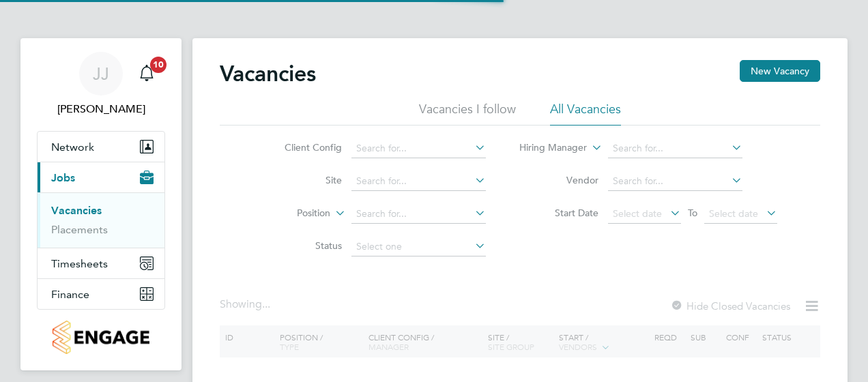  I want to click on button: Timesheets, so click(101, 263).